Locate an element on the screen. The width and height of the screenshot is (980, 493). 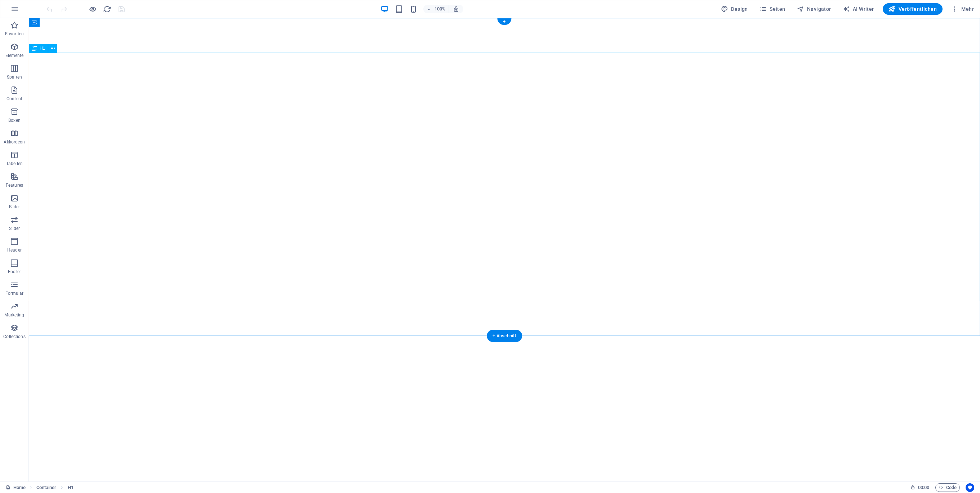
i: Seite neu laden is located at coordinates (107, 9).